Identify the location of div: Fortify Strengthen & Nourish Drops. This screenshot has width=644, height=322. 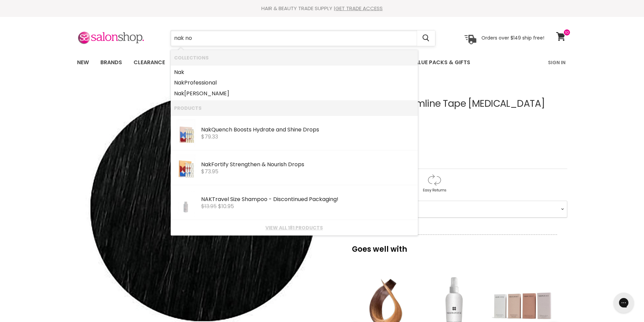
(308, 165).